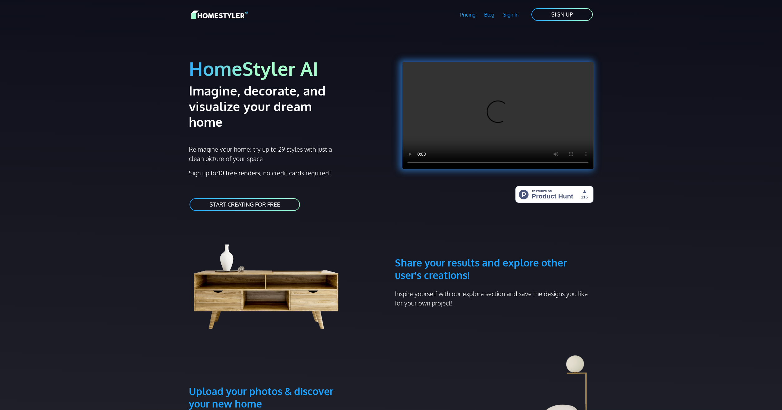  Describe the element at coordinates (562, 14) in the screenshot. I see `a: SIGN UP` at that location.